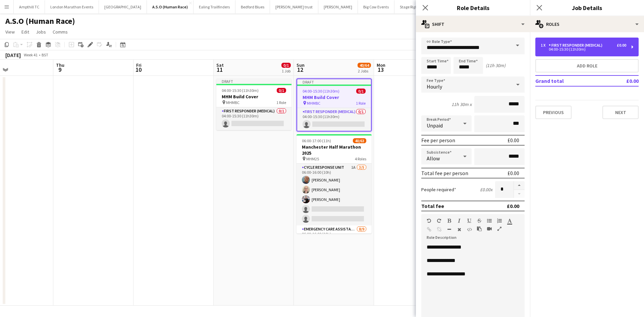 Image resolution: width=644 pixels, height=317 pixels. Describe the element at coordinates (138, 69) in the screenshot. I see `span: 10` at that location.